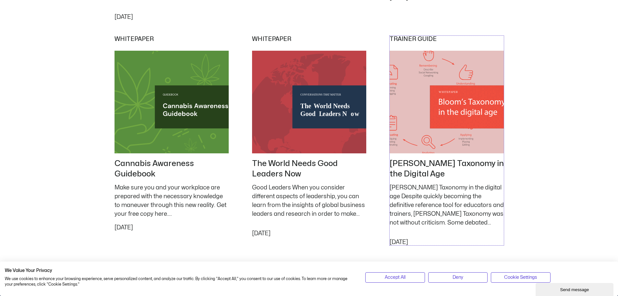 The image size is (618, 296). Describe the element at coordinates (39, 8) in the screenshot. I see `div: Send message` at that location.